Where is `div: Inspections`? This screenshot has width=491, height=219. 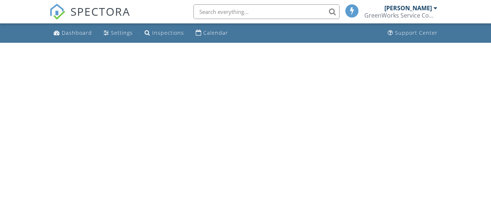 div: Inspections is located at coordinates (168, 32).